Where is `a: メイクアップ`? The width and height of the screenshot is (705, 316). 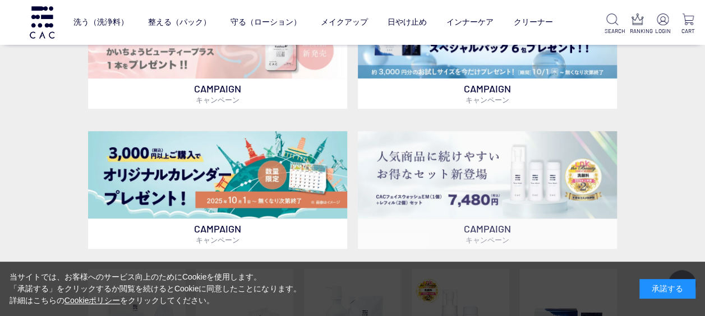
a: メイクアップ is located at coordinates (344, 22).